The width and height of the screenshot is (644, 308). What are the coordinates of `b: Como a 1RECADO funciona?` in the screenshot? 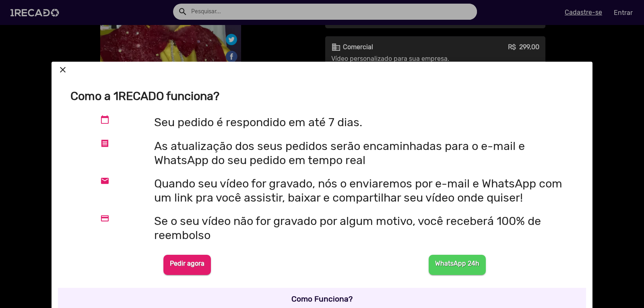 It's located at (145, 96).